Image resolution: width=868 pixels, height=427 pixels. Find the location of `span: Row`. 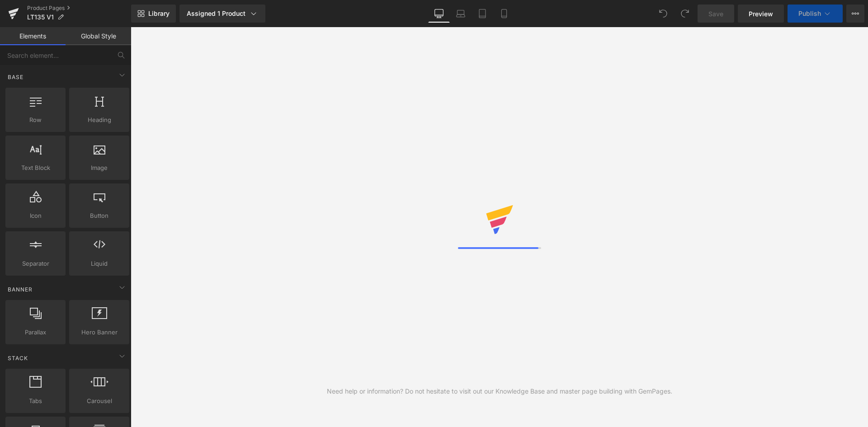

span: Row is located at coordinates (35, 120).